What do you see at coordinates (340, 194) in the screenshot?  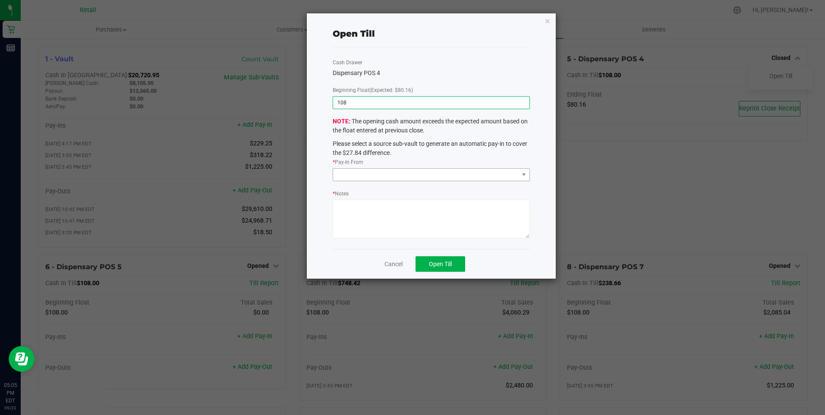 I see `label: Notes` at bounding box center [340, 194].